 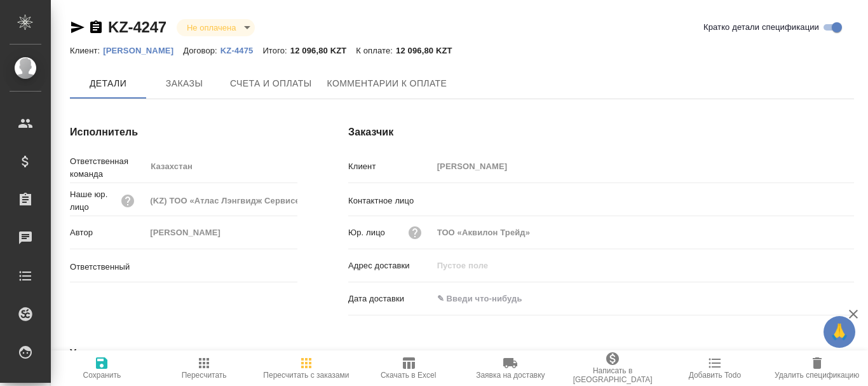 I want to click on p: Договор:, so click(x=201, y=50).